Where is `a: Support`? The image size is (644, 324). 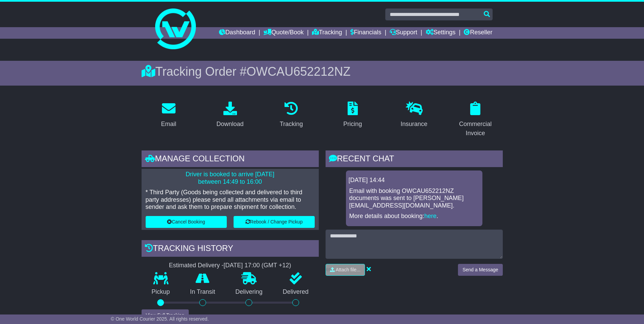
a: Support is located at coordinates (404, 33).